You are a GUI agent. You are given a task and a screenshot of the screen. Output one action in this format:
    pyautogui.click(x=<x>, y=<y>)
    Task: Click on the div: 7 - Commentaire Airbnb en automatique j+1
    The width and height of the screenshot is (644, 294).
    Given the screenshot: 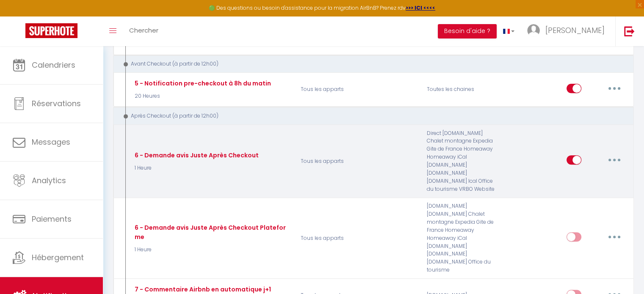 What is the action you would take?
    pyautogui.click(x=202, y=290)
    